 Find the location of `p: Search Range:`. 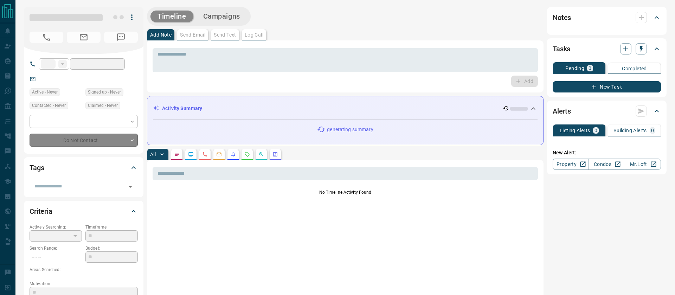

p: Search Range: is located at coordinates (56, 248).